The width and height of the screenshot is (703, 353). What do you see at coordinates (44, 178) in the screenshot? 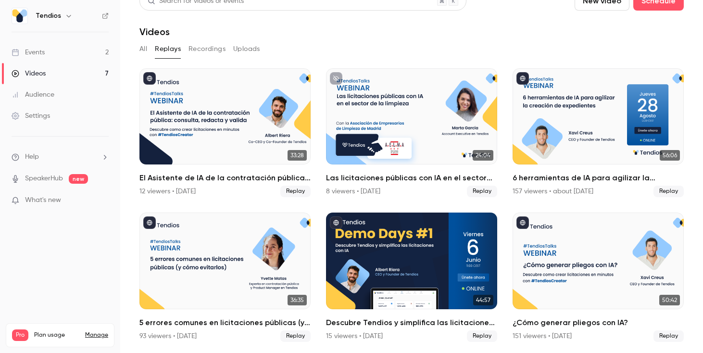
I see `a: SpeakerHub` at bounding box center [44, 178].